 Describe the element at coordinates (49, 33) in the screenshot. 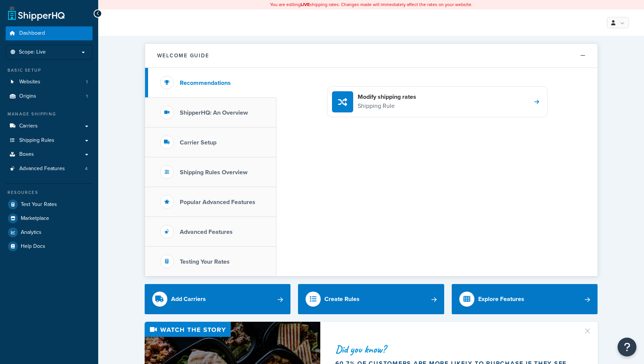

I see `li: Dashboard` at that location.